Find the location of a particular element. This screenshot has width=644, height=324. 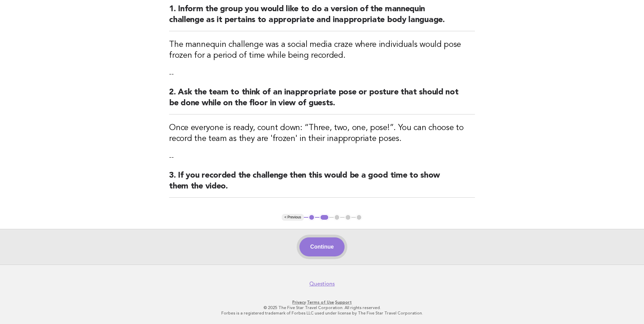

h3: The mannequin challenge was a social media craze where individuals would pose frozen for a period... is located at coordinates (322, 50).